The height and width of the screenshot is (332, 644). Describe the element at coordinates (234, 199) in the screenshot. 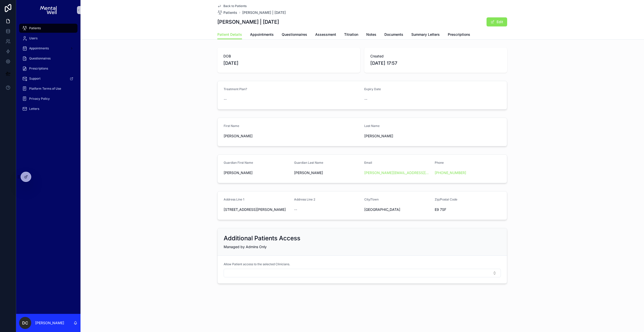

I see `span: Address Line 1` at that location.